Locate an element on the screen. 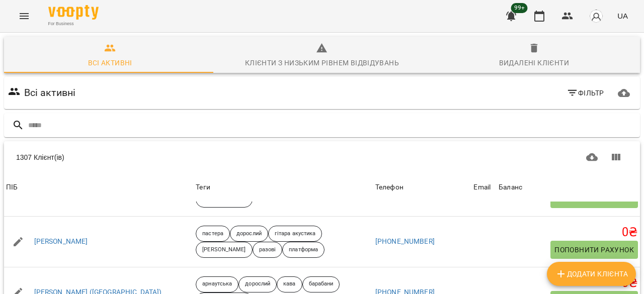  button: Menu is located at coordinates (24, 16).